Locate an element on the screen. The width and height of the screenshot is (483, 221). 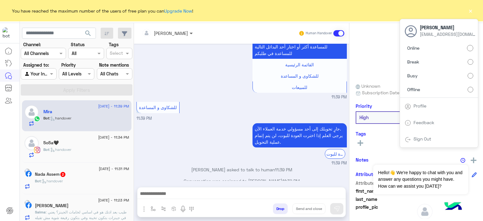
button: Trigger scenario is located at coordinates (163, 208).